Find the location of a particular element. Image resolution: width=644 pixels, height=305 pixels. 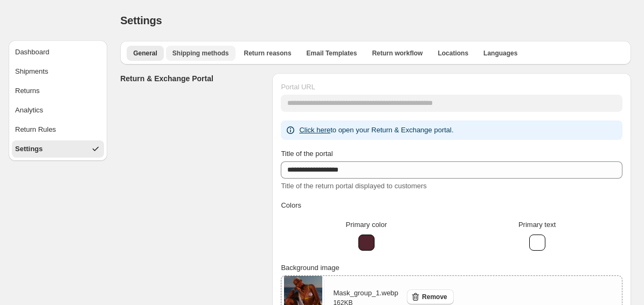

span: Primary color is located at coordinates (366, 224).